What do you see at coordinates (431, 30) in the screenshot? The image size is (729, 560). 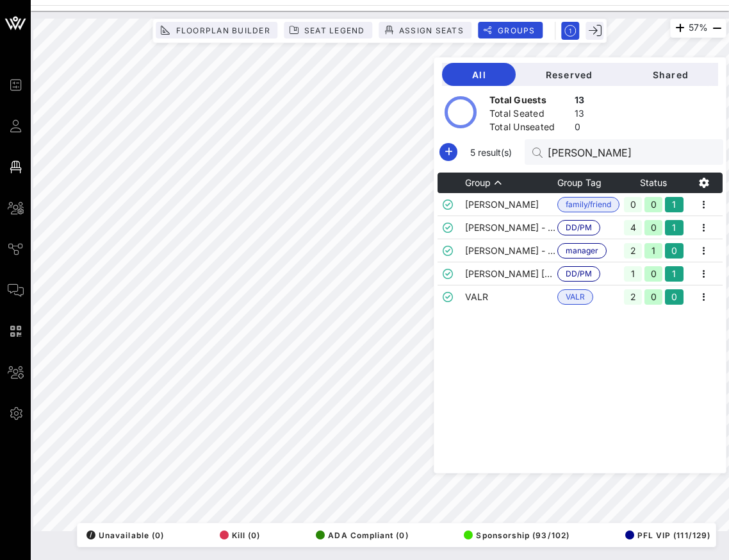 I see `span: Assign Seats` at bounding box center [431, 30].